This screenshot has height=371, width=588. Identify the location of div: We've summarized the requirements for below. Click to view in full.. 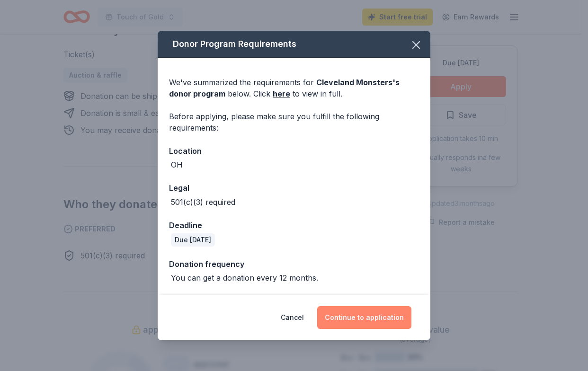
(294, 88).